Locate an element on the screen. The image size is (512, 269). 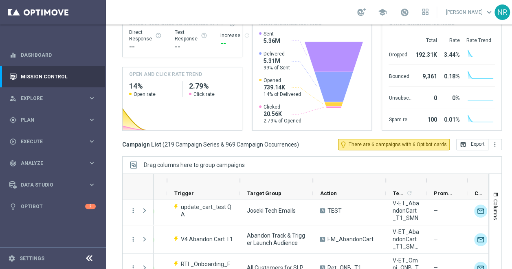
div: track_changes Analyze keyboard_arrow_right is located at coordinates (53, 163).